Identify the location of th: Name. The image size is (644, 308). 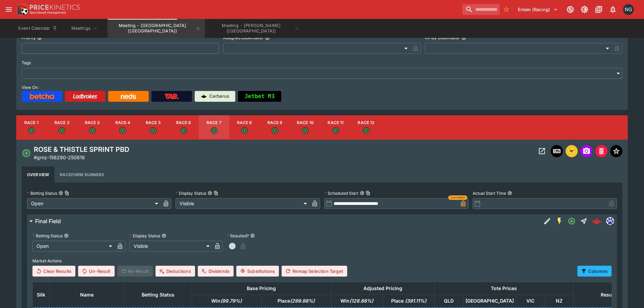
(87, 295).